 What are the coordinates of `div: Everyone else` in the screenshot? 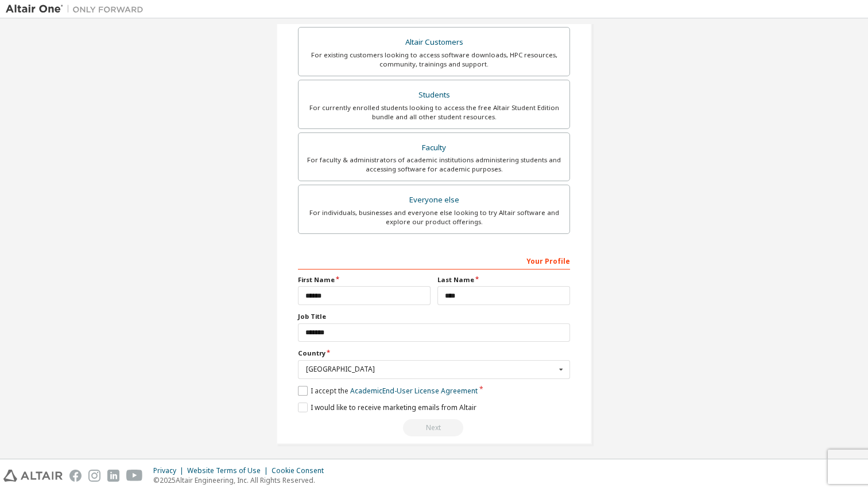 It's located at (434, 200).